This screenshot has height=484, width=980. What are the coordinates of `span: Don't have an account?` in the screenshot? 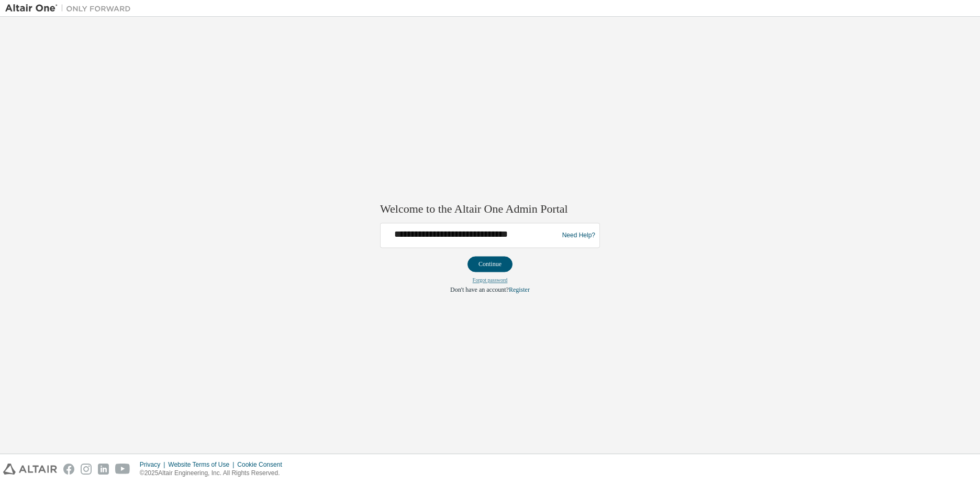 It's located at (480, 290).